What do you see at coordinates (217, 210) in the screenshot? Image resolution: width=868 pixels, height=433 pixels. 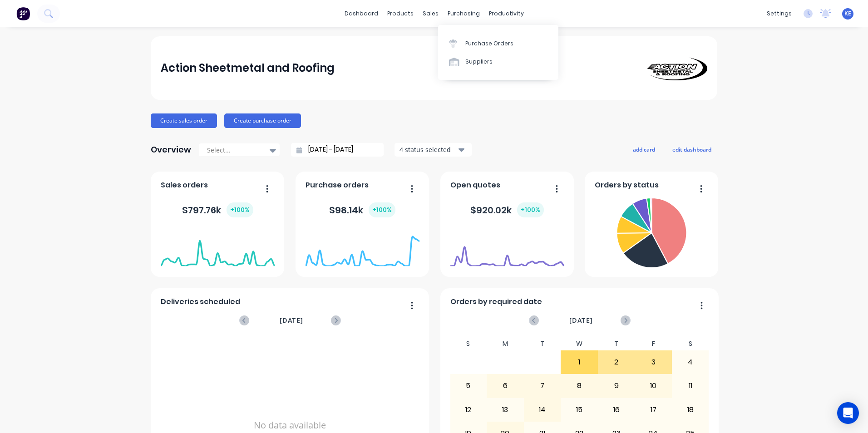 I see `div: $ 797.76k` at bounding box center [217, 210].